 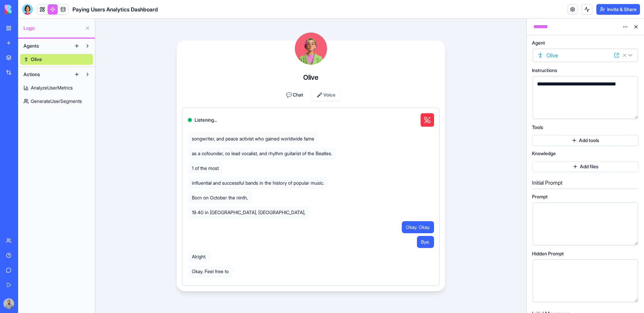 What do you see at coordinates (210, 271) in the screenshot?
I see `div: Okay. Feel free to` at bounding box center [210, 271].